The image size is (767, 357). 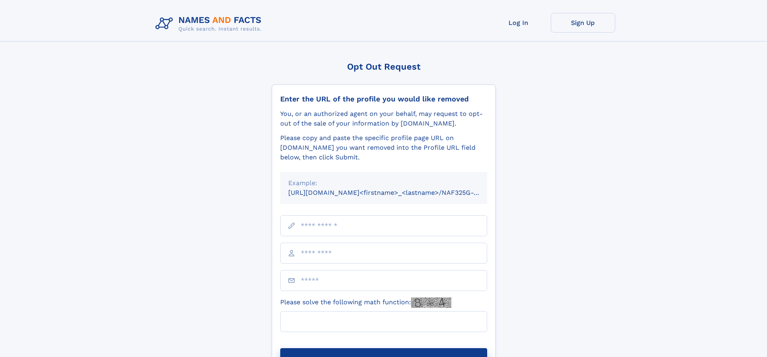 I want to click on div: You, or an authorized agent on your behalf, may request to opt-out of the sale of your informatio..., so click(x=384, y=119).